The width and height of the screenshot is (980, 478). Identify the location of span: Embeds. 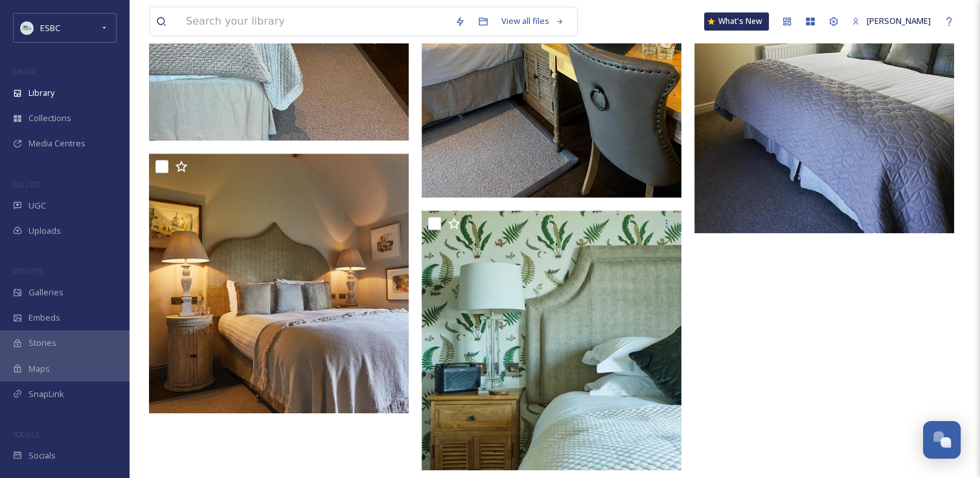
(44, 317).